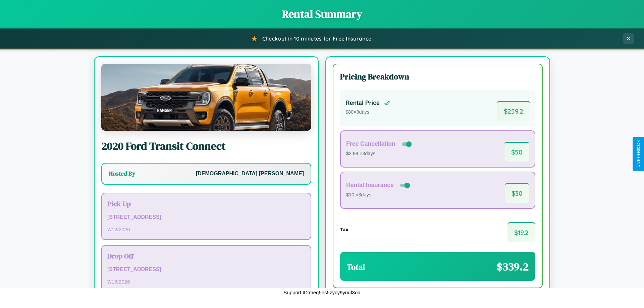  I want to click on div: Give Feedback, so click(638, 154).